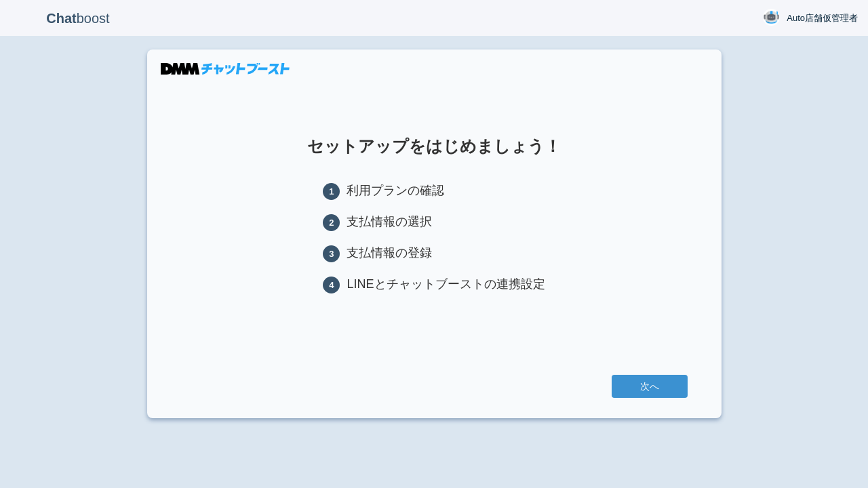  What do you see at coordinates (331, 191) in the screenshot?
I see `span: 1` at bounding box center [331, 191].